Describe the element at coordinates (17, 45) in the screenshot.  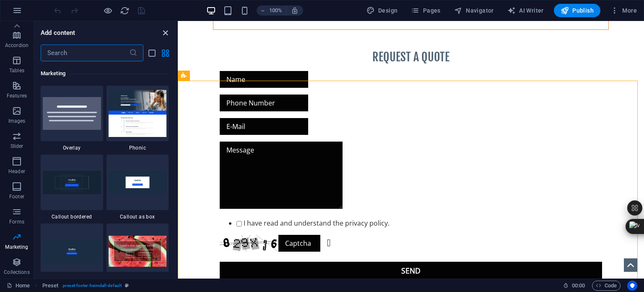
I see `p: Accordion` at that location.